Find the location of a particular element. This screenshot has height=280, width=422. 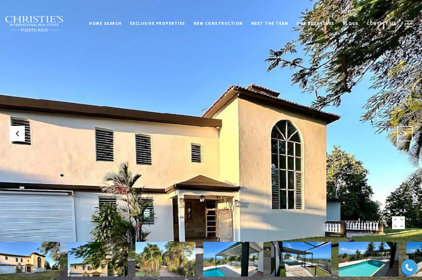

a: Our Advantage is located at coordinates (315, 24).